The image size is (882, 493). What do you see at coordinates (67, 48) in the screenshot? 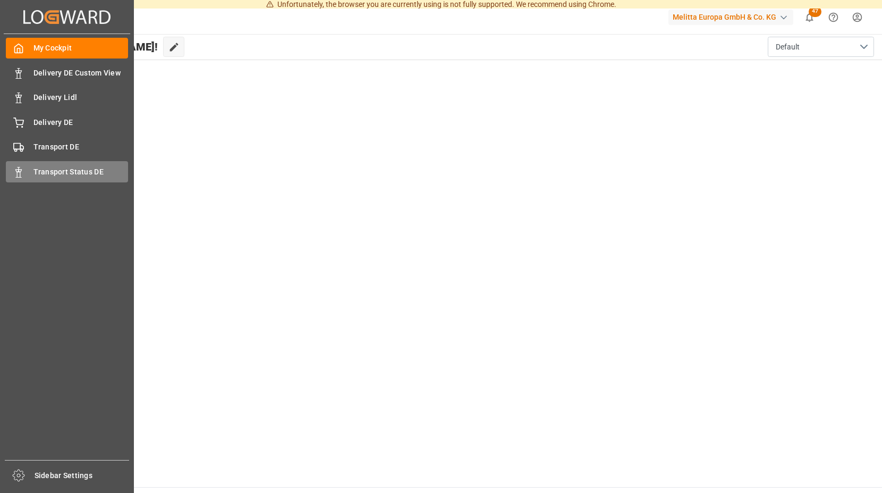
I see `a: My Cockpit` at bounding box center [67, 48].